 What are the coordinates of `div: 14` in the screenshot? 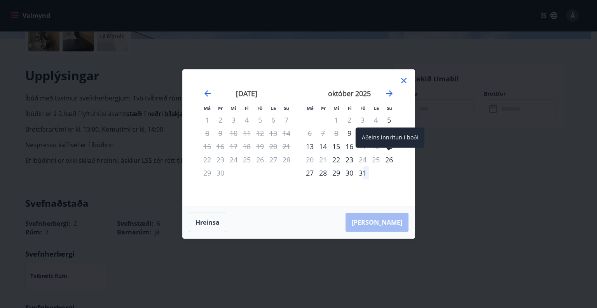 It's located at (323, 146).